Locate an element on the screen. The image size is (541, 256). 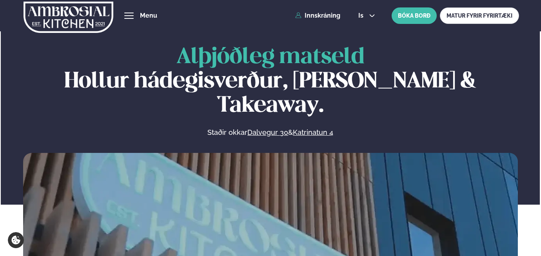
span: Alþjóðleg matseld is located at coordinates (270, 57).